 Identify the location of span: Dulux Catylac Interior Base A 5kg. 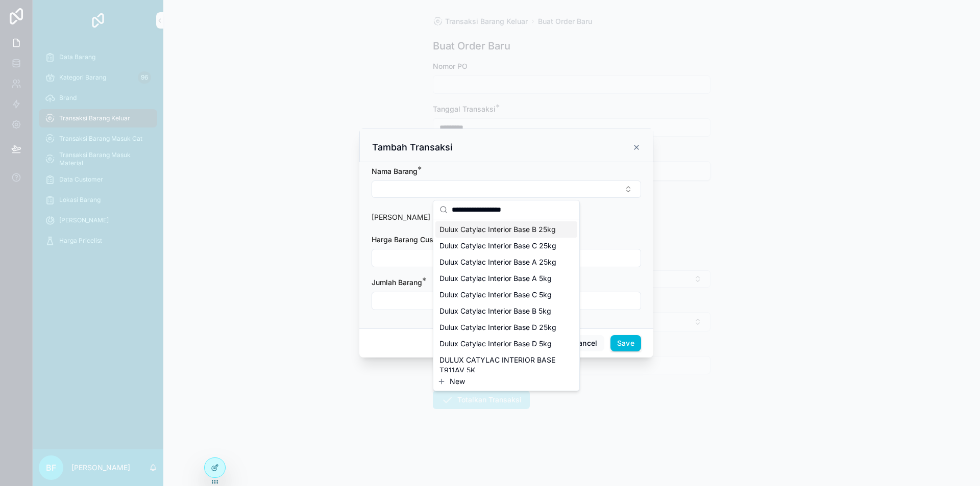
(495, 278).